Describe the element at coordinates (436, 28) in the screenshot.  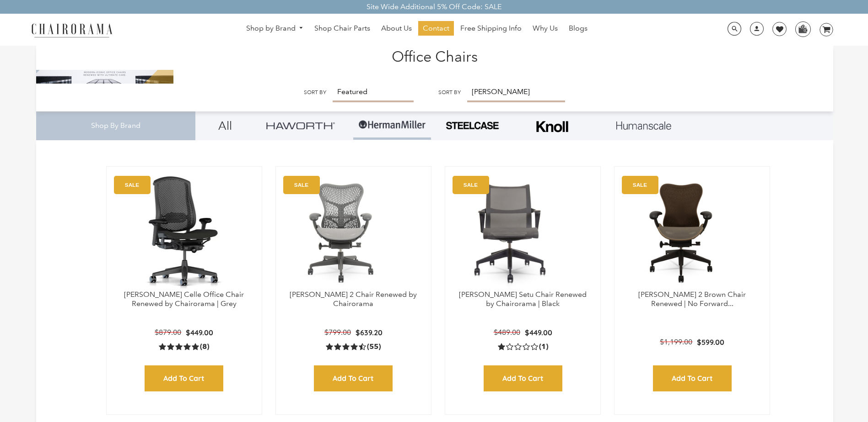
I see `span: Contact` at that location.